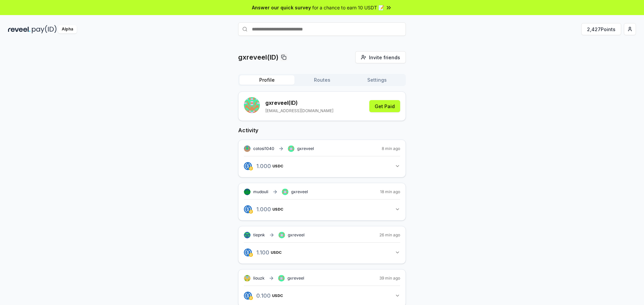 The height and width of the screenshot is (305, 644). What do you see at coordinates (19, 29) in the screenshot?
I see `img: reveel_dark` at bounding box center [19, 29].